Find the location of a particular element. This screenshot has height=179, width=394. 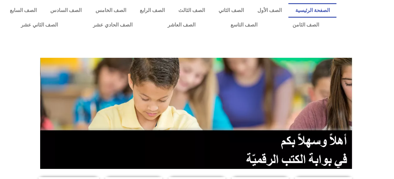

a: الصف التاسع is located at coordinates (243, 25).